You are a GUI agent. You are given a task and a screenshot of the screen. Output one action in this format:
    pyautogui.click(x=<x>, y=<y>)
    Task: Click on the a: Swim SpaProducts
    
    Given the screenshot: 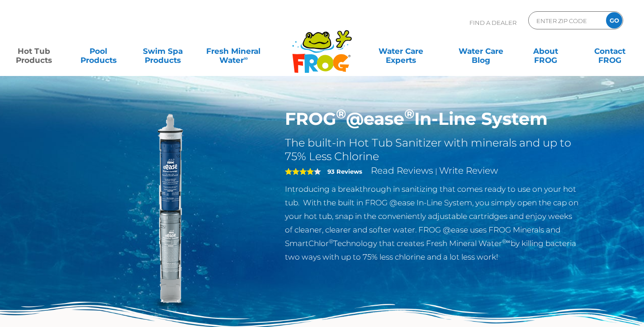 What is the action you would take?
    pyautogui.click(x=163, y=51)
    